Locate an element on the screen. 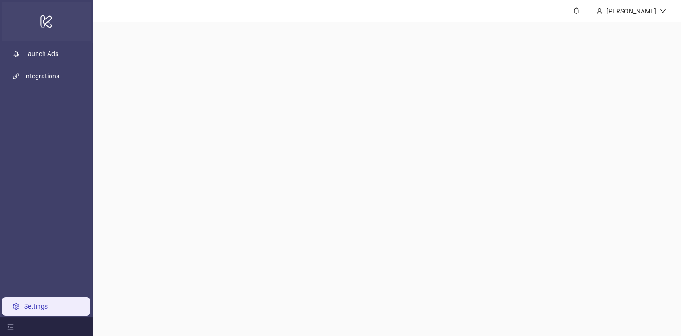  span: user is located at coordinates (600, 11).